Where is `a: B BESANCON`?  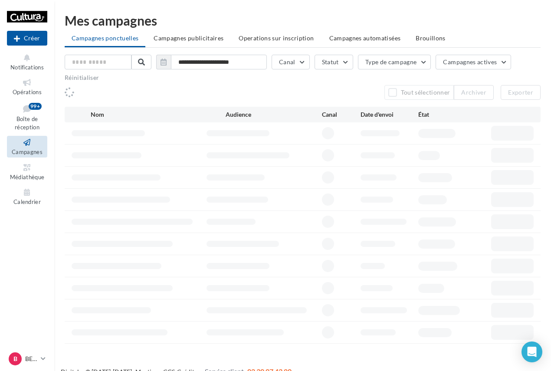
a: B BESANCON is located at coordinates (27, 359).